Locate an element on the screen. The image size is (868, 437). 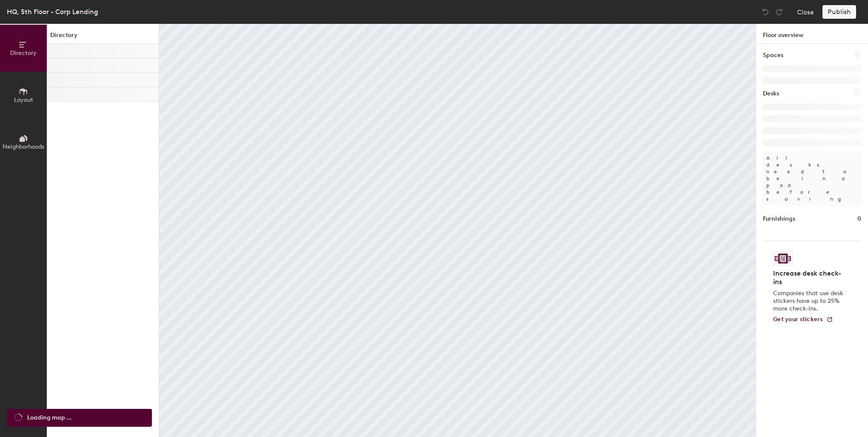
span: Layout is located at coordinates (24, 99).